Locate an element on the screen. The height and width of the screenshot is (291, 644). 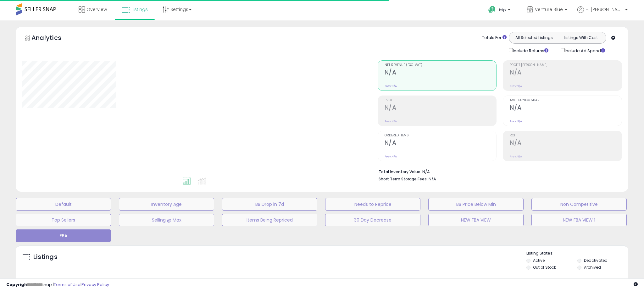
span: ROI is located at coordinates (566, 136).